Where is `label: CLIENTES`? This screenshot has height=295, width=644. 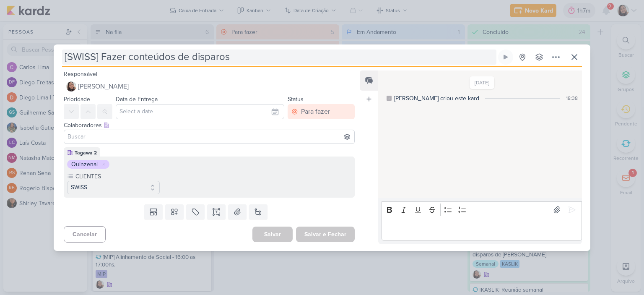 label: CLIENTES is located at coordinates (117, 176).